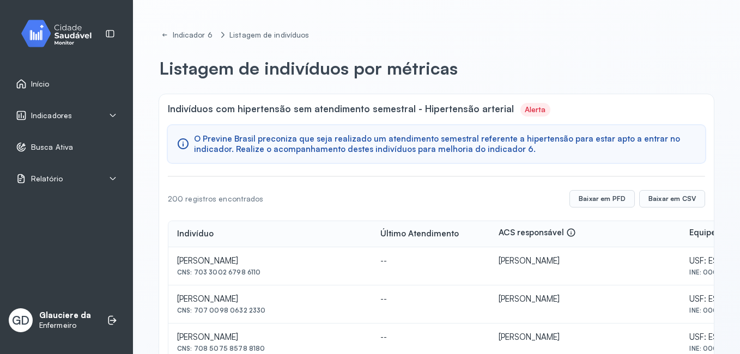 The width and height of the screenshot is (740, 354). What do you see at coordinates (52, 147) in the screenshot?
I see `span: Busca Ativa` at bounding box center [52, 147].